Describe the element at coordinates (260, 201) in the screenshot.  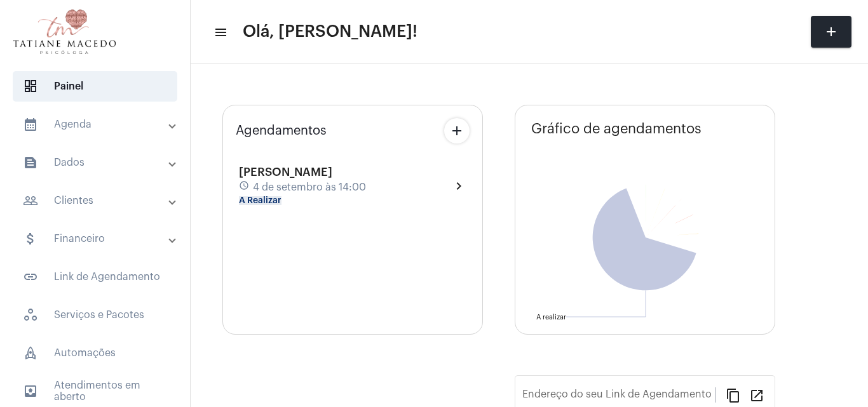
I see `mat-chip: A Realizar` at that location.